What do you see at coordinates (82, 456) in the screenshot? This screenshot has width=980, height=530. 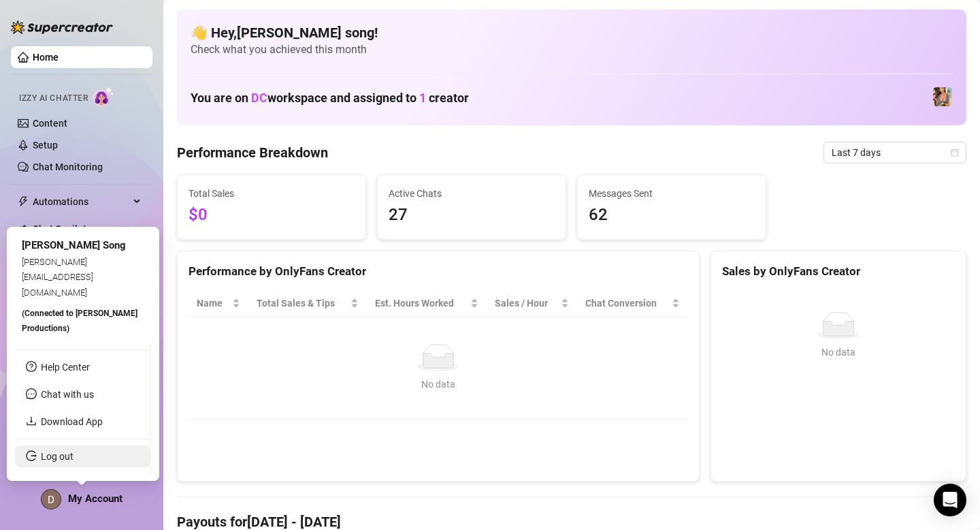 I see `li: Log out` at bounding box center [82, 456].